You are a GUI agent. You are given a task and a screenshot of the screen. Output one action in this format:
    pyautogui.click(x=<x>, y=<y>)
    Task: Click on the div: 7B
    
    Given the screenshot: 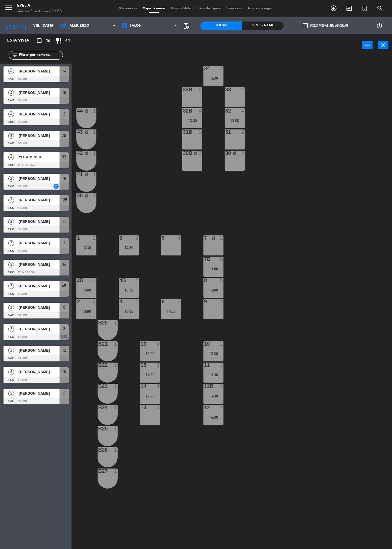 What is the action you would take?
    pyautogui.click(x=204, y=259)
    